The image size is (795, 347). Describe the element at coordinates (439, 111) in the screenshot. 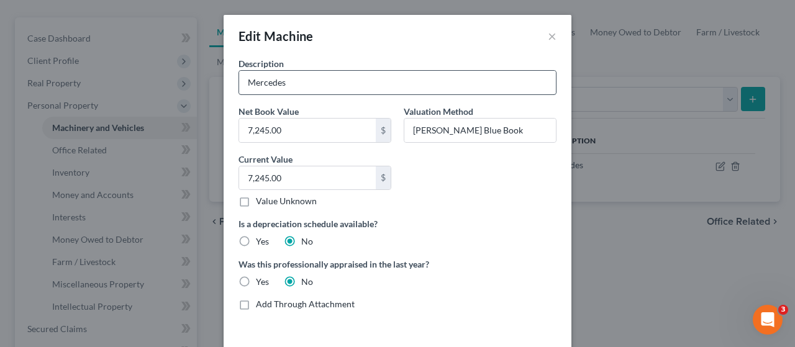

I see `label: Valuation Method` at that location.